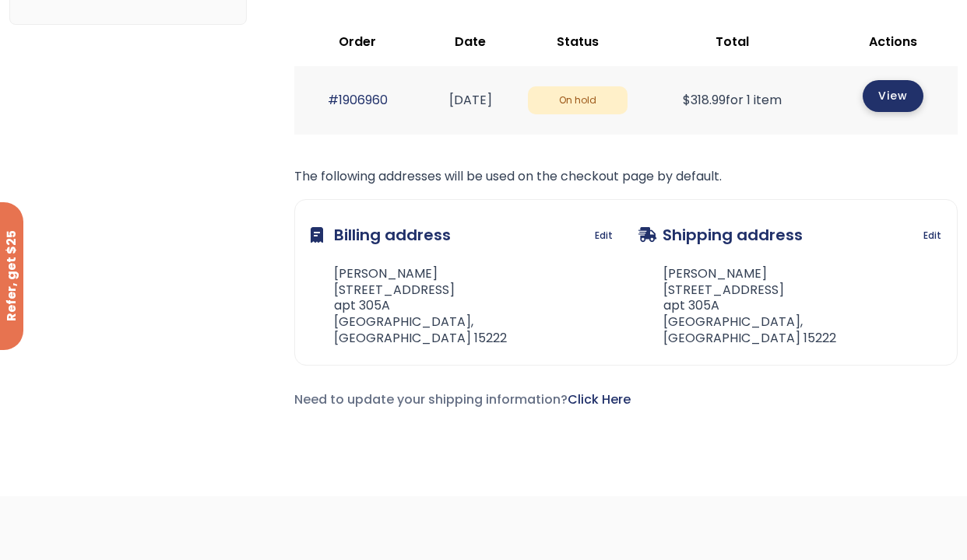  Describe the element at coordinates (577, 100) in the screenshot. I see `span: On hold` at that location.